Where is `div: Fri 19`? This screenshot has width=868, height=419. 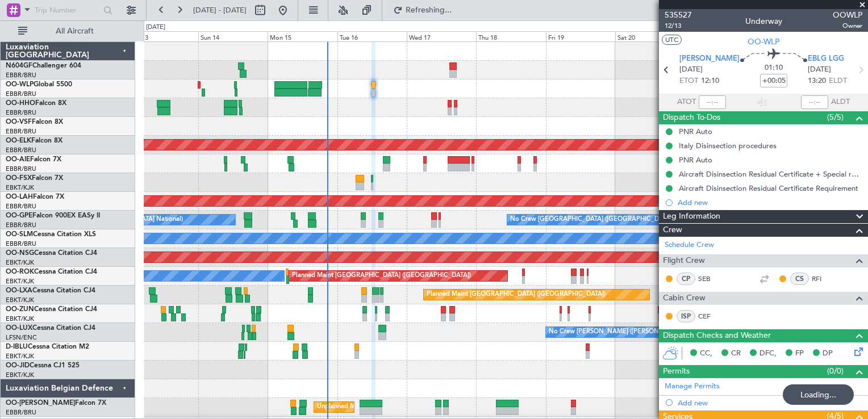 div: Fri 19 is located at coordinates (580, 36).